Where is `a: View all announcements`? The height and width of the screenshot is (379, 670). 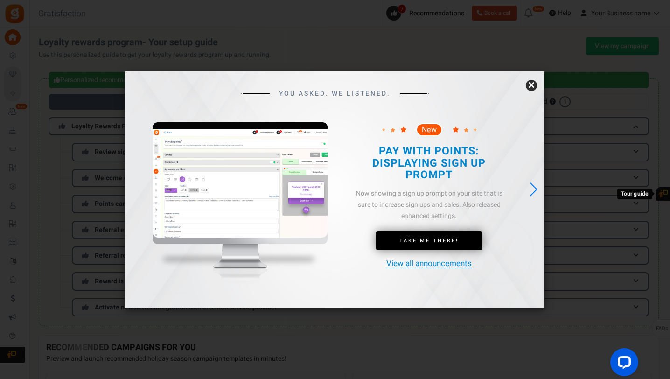
a: View all announcements is located at coordinates (429, 263).